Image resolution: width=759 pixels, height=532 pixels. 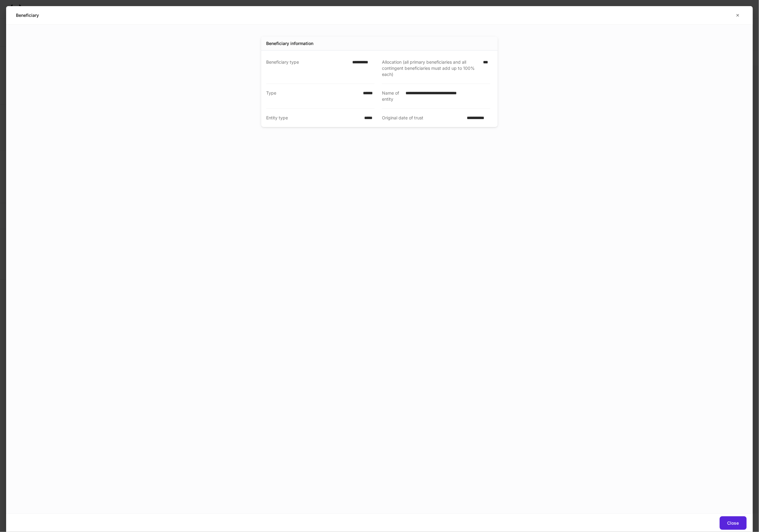 What do you see at coordinates (307, 68) in the screenshot?
I see `div: Beneficiary type` at bounding box center [307, 68].